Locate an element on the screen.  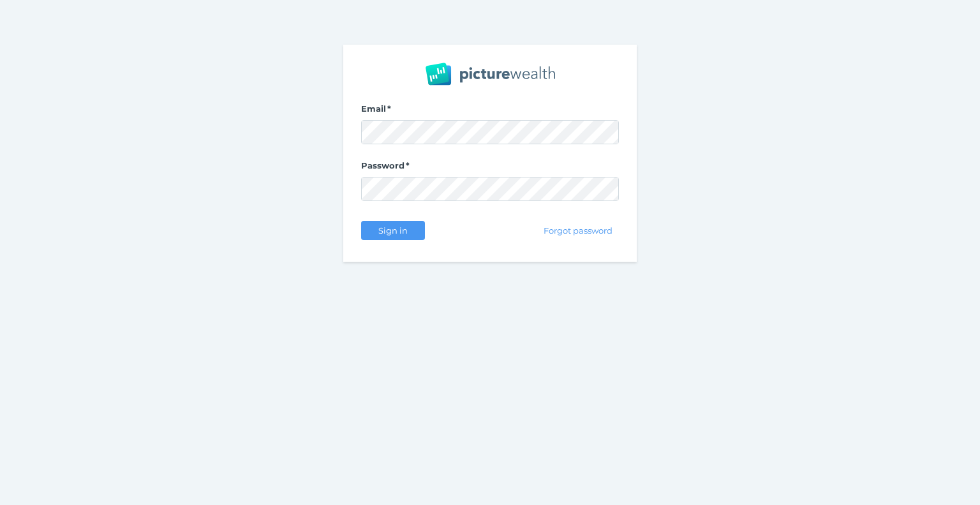
button: Sign in is located at coordinates (393, 230).